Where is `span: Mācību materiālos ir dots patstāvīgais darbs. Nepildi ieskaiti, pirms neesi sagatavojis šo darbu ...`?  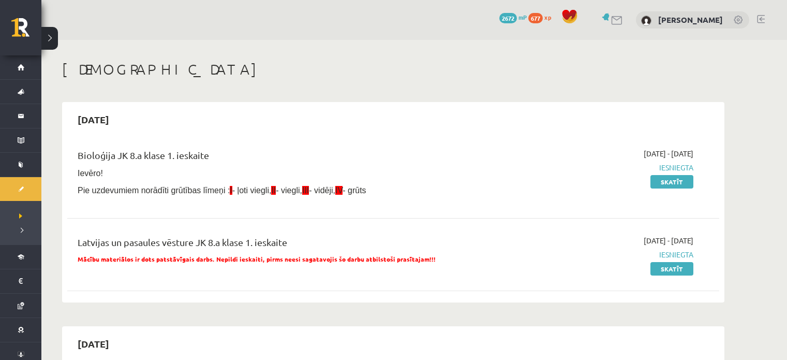 span: Mācību materiālos ir dots patstāvīgais darbs. Nepildi ieskaiti, pirms neesi sagatavojis šo darbu ... is located at coordinates (257, 259).